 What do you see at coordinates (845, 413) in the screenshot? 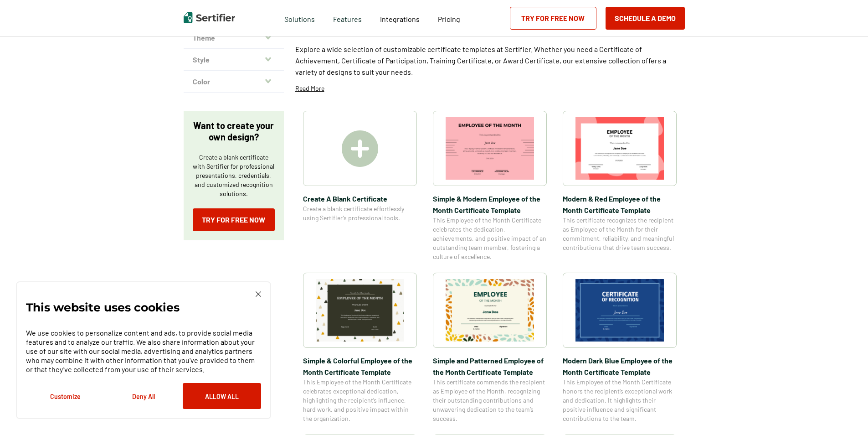
I see `div: Chat Widget` at bounding box center [845, 413].